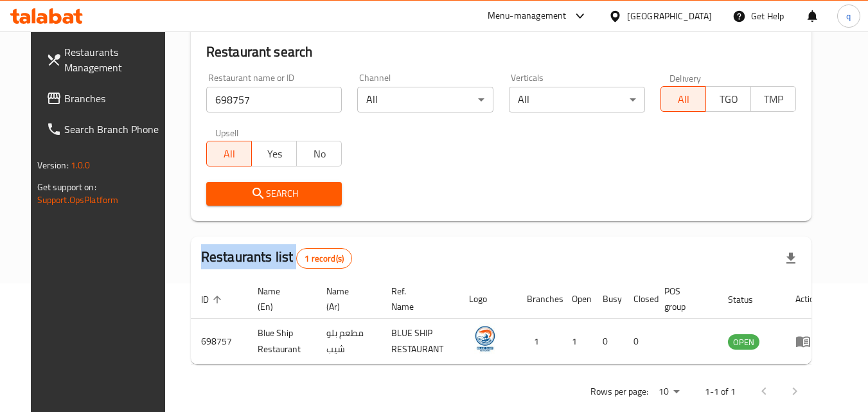 Image resolution: width=868 pixels, height=412 pixels. Describe the element at coordinates (807, 299) in the screenshot. I see `th: Action` at that location.